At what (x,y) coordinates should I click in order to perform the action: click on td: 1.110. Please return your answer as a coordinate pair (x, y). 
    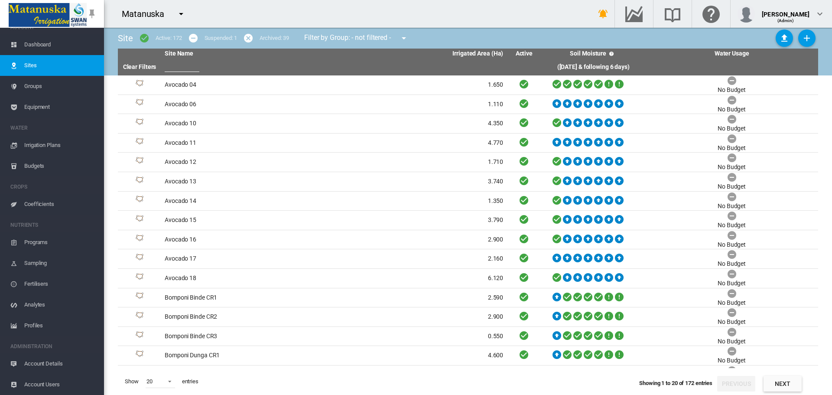
    Looking at the image, I should click on (420, 104).